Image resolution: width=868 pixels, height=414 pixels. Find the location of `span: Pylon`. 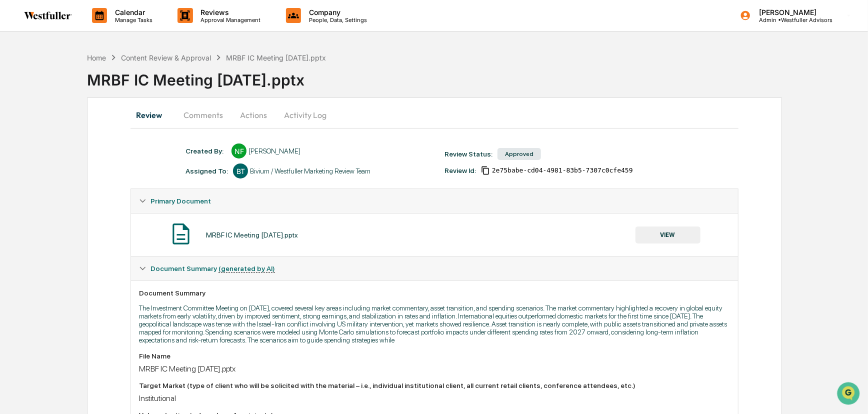

span: Pylon is located at coordinates (110, 252).